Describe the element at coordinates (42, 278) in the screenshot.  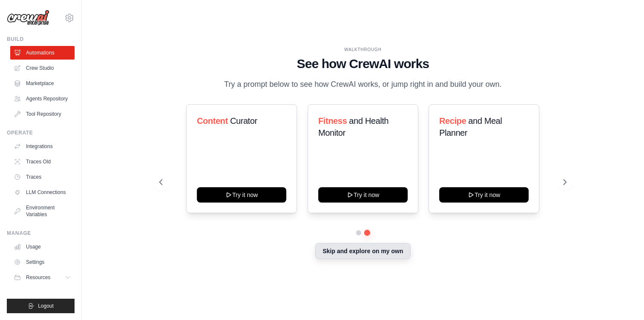
I see `button: Resources` at that location.